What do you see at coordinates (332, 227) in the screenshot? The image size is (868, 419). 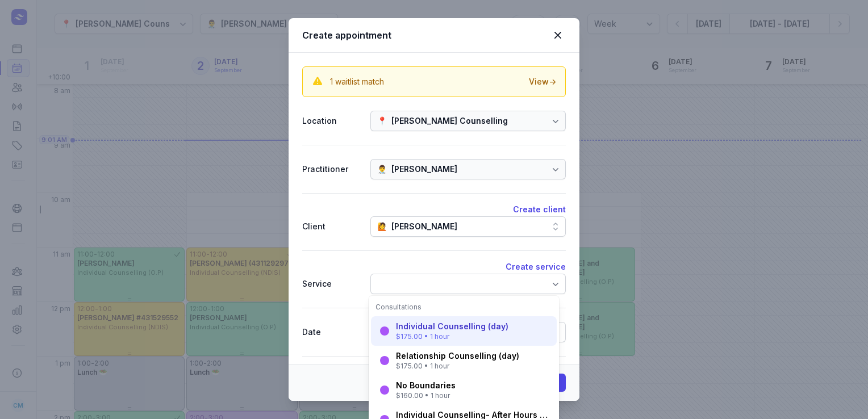 I see `div: Client` at bounding box center [332, 227].